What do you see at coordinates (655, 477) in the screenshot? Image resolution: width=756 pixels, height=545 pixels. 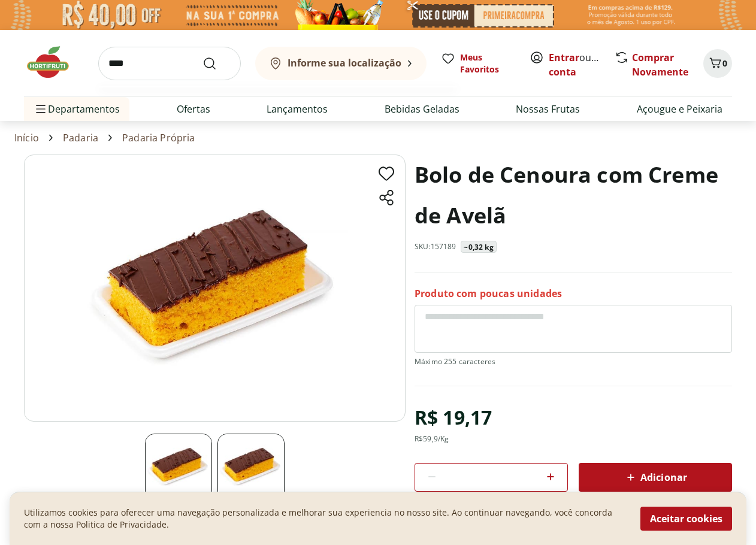 I see `span: Adicionar` at bounding box center [655, 477].